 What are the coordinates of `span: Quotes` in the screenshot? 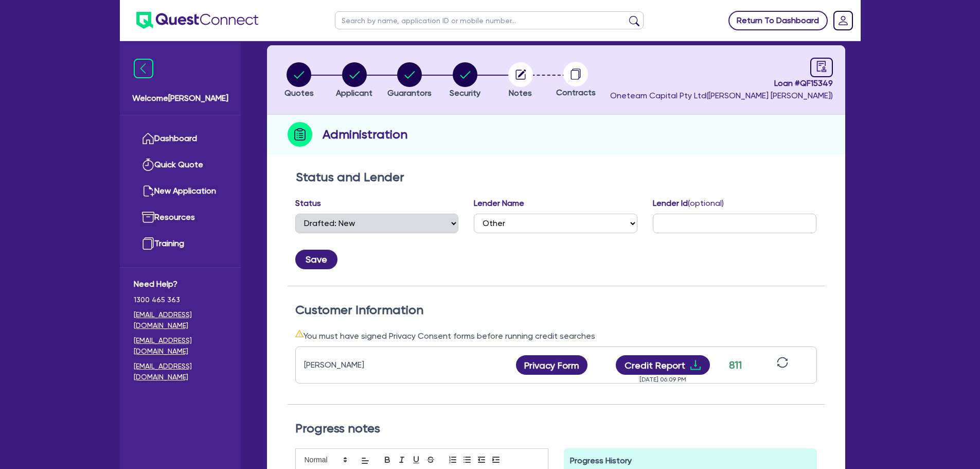 It's located at (299, 93).